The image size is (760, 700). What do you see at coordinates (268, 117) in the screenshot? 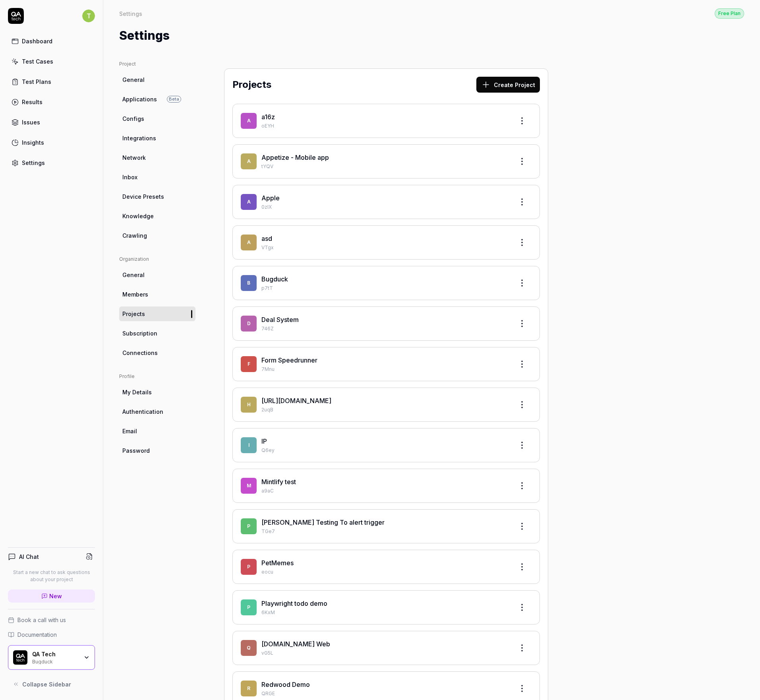
I see `a: a16z` at bounding box center [268, 117].